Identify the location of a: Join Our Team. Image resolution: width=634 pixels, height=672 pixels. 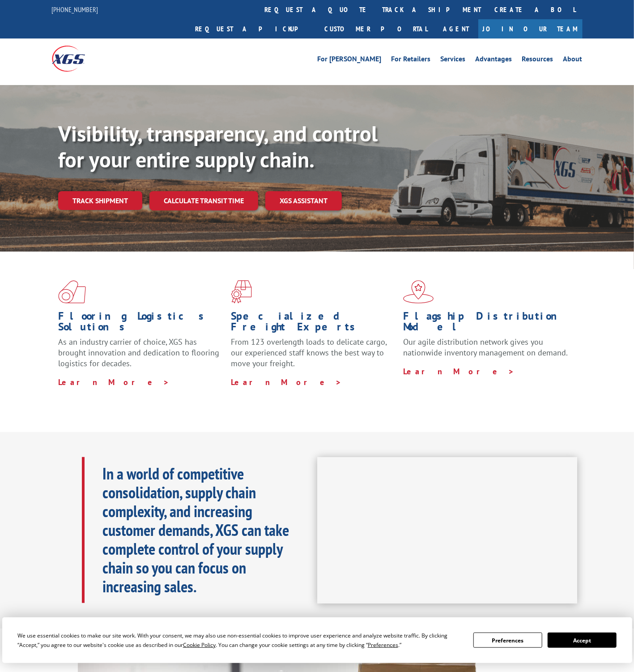
(530, 29).